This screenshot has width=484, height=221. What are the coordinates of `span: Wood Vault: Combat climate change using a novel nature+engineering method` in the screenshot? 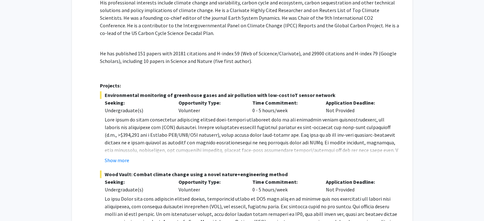 It's located at (249, 174).